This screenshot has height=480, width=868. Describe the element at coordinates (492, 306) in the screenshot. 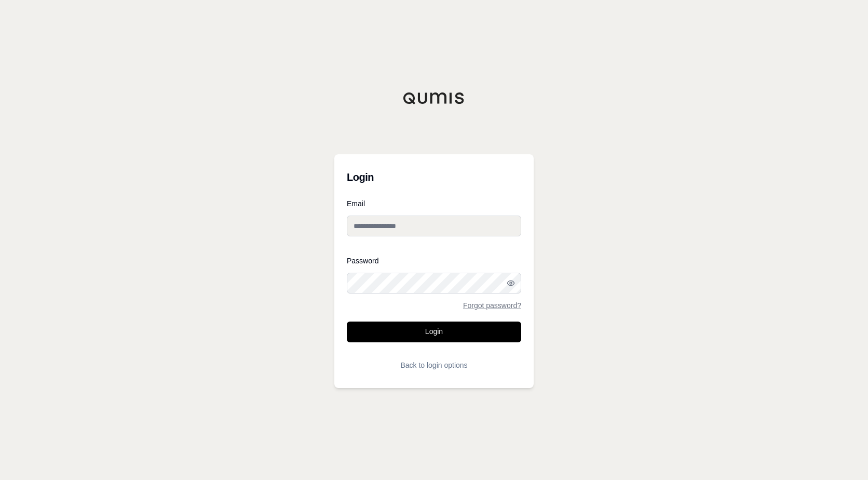

I see `a: Forgot password?` at that location.